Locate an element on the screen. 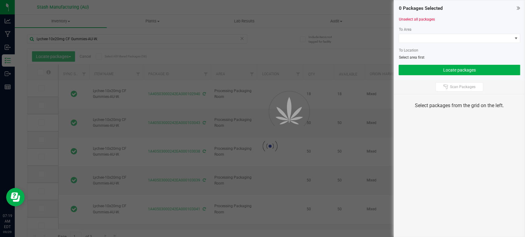 This screenshot has width=525, height=237. span: Scan Packages is located at coordinates (463, 87).